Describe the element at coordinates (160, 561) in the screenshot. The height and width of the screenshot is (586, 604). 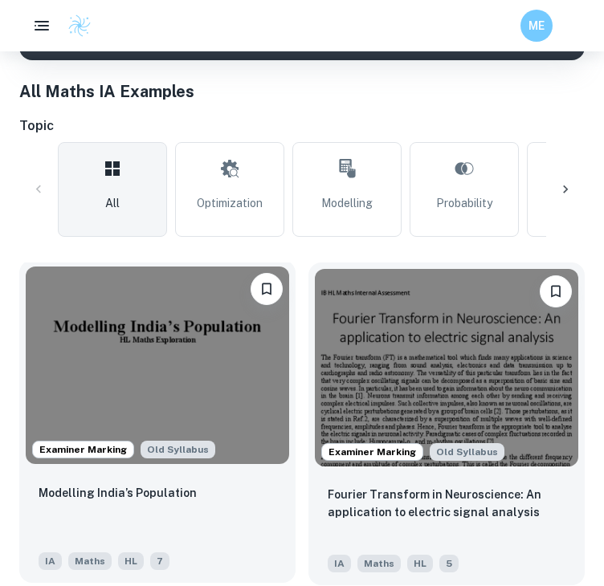
I see `span: 7` at that location.